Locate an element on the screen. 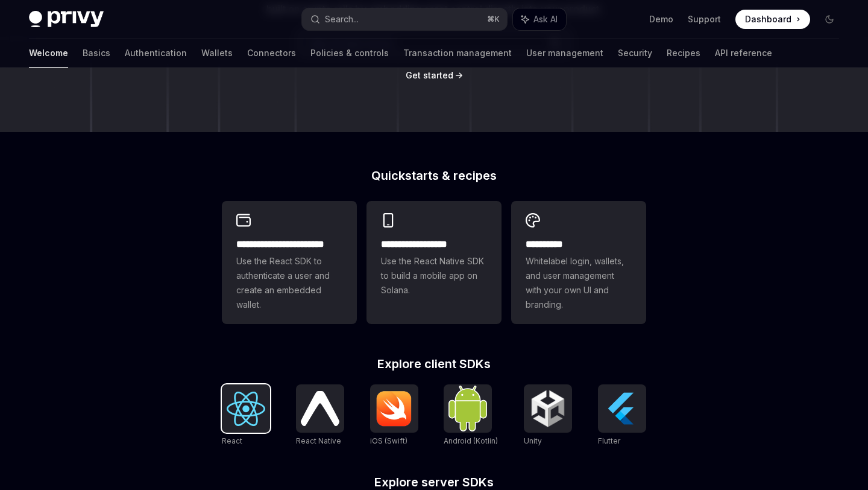 The image size is (868, 490). img: React Native is located at coordinates (320, 408).